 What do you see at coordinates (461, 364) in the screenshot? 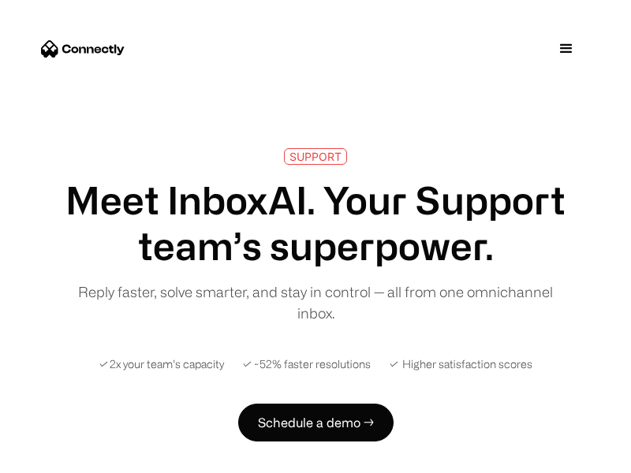
I see `div: ✓ Higher satisfaction scores` at bounding box center [461, 364].